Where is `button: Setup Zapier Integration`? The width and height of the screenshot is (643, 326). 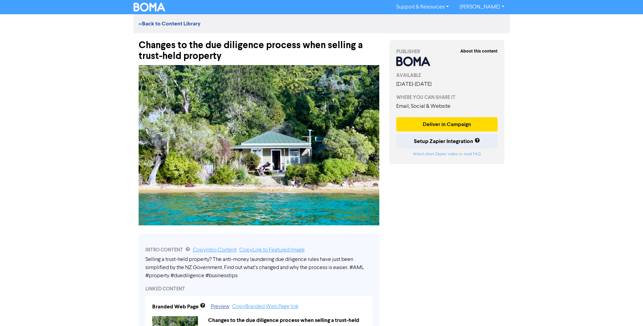 button: Setup Zapier Integration is located at coordinates (447, 141).